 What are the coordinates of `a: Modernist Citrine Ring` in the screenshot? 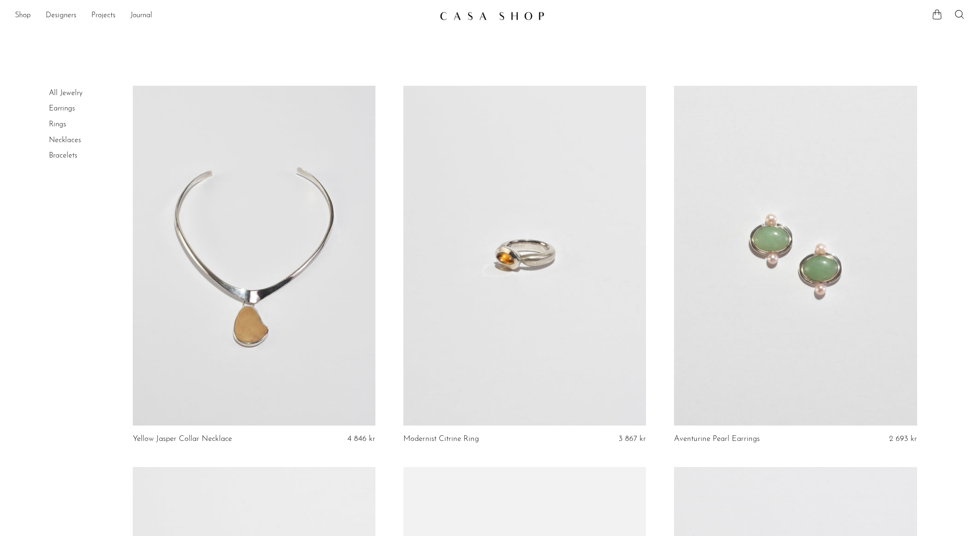 It's located at (441, 439).